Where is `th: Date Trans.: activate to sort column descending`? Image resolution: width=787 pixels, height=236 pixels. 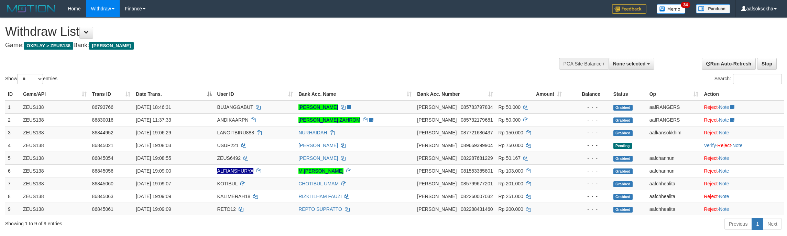 th: Date Trans.: activate to sort column descending is located at coordinates (174, 94).